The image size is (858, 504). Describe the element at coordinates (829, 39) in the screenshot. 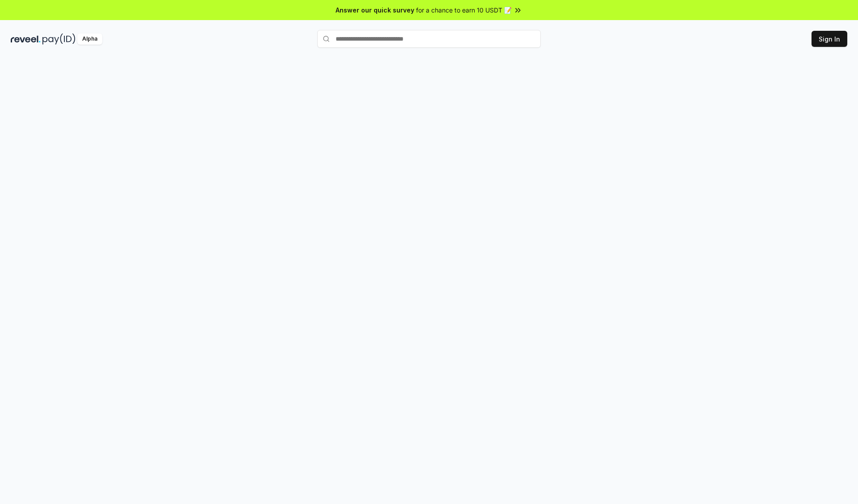

I see `button: Sign In` at that location.